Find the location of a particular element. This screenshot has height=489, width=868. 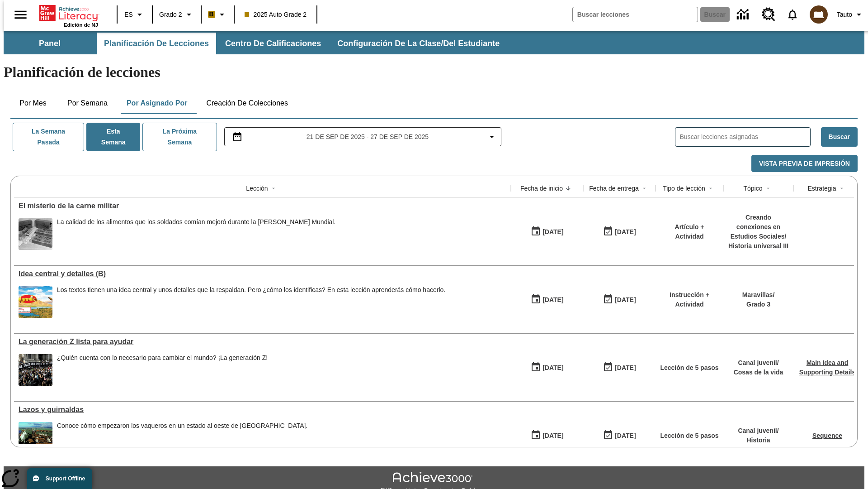

p: Instrucción + Actividad is located at coordinates (690, 300).